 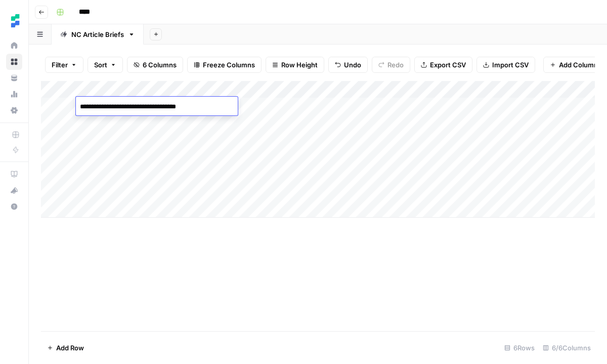 I want to click on a: Browse, so click(x=14, y=62).